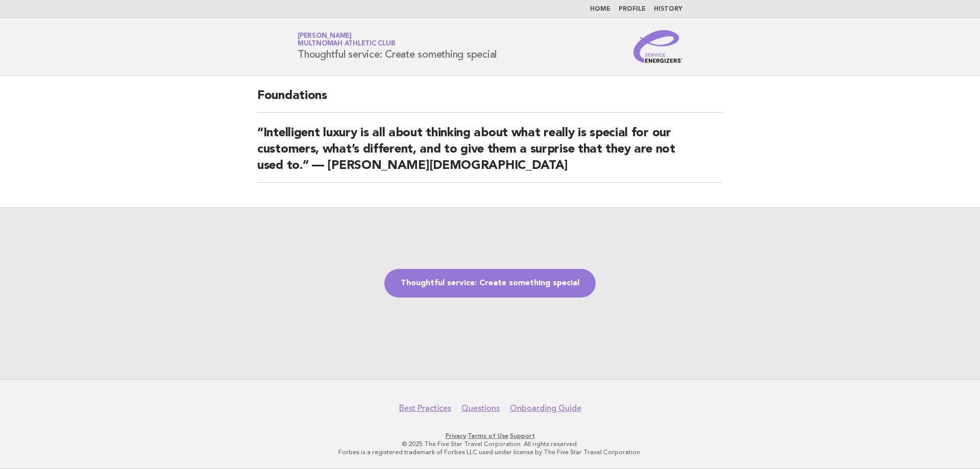  I want to click on h2: Foundations, so click(490, 100).